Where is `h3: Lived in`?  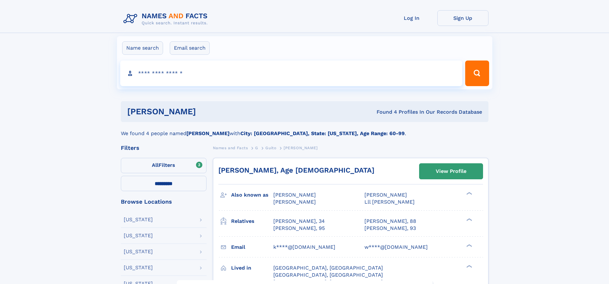 h3: Lived in is located at coordinates (252, 268).